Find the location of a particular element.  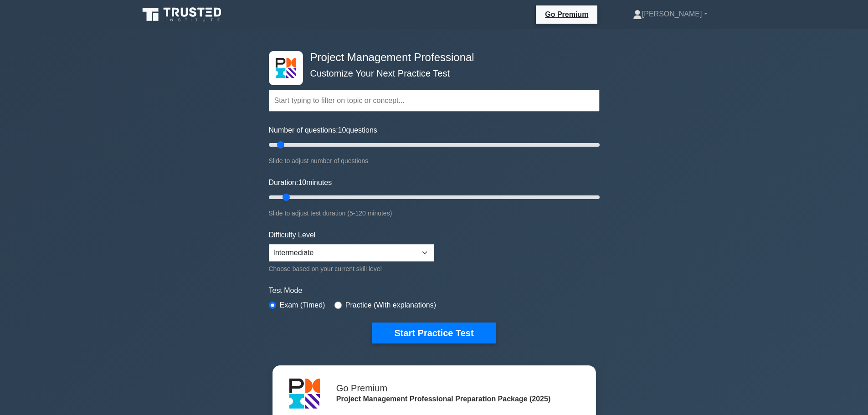

input: Start typing to filter on topic or concept... is located at coordinates (434, 101).